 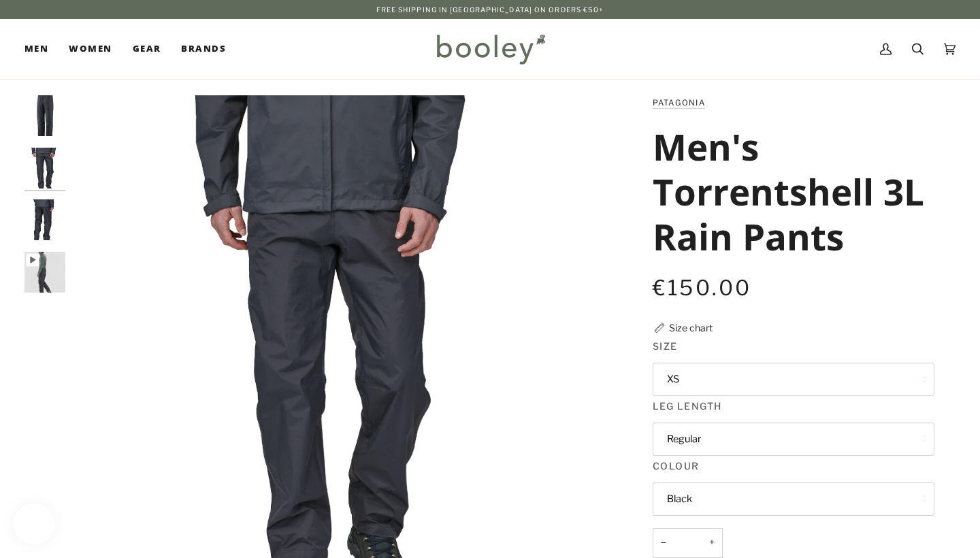 I want to click on span: Size, so click(x=665, y=346).